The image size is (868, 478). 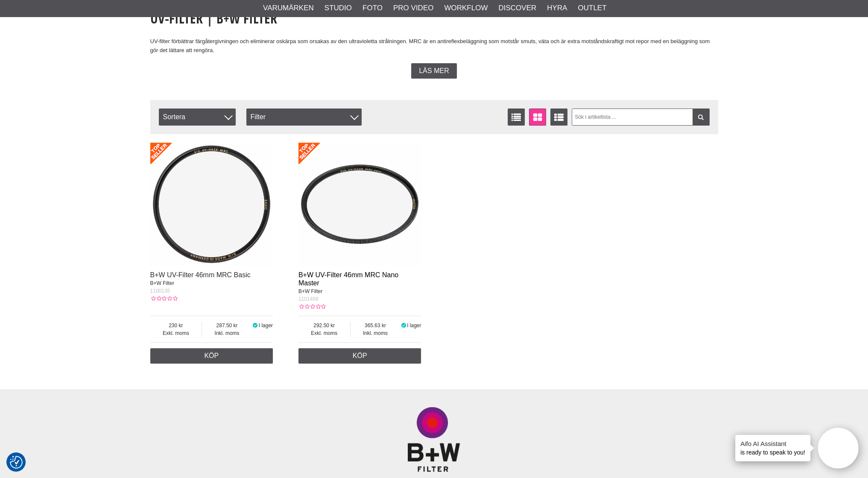 I want to click on a: Filtrera, so click(x=702, y=117).